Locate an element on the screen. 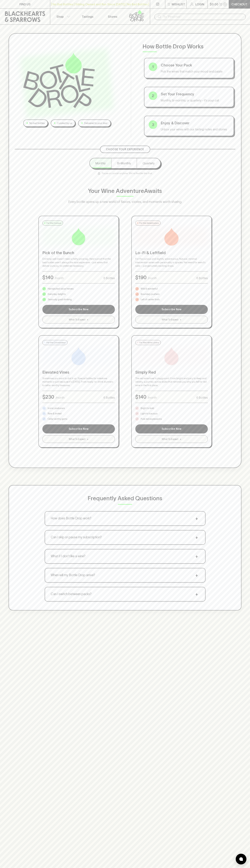 The width and height of the screenshot is (250, 868). img: Lo-Fi & Leftfield is located at coordinates (171, 237).